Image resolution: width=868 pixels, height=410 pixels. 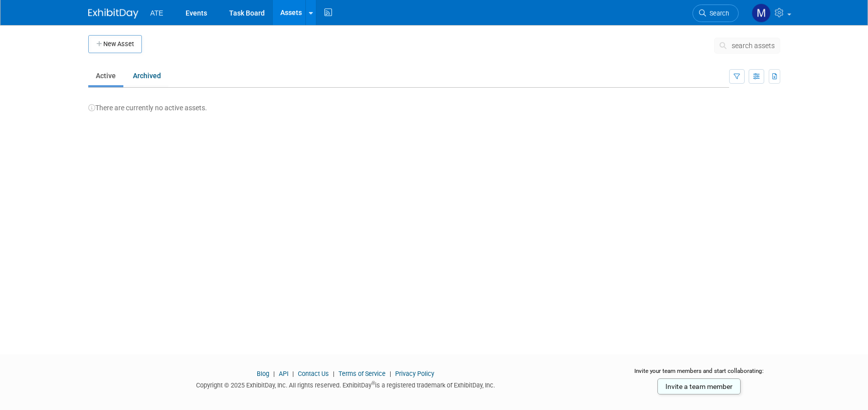 What do you see at coordinates (362, 373) in the screenshot?
I see `a: Terms of Service` at bounding box center [362, 373].